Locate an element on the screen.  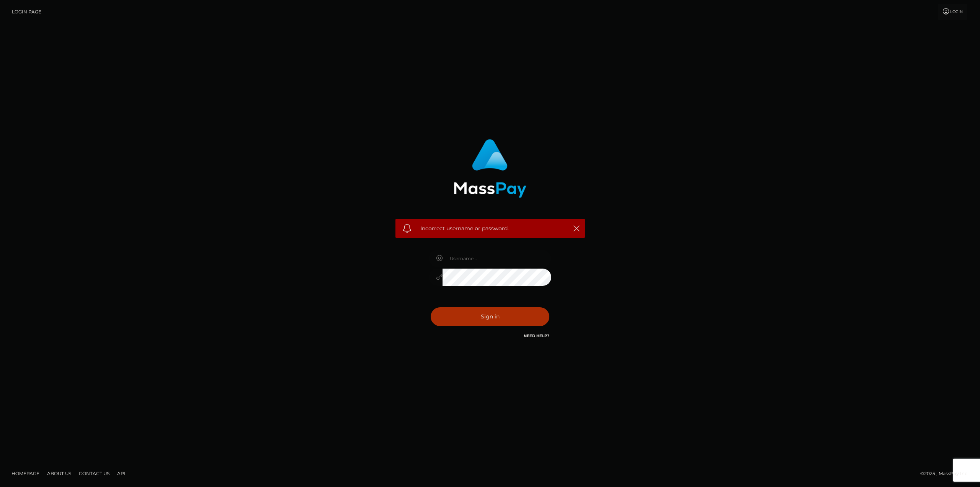
span: Incorrect username or password. is located at coordinates (490, 228).